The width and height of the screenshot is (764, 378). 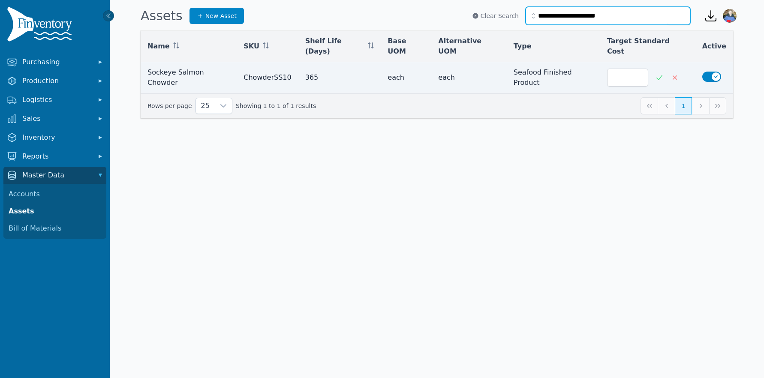 I want to click on span: Active, so click(x=714, y=46).